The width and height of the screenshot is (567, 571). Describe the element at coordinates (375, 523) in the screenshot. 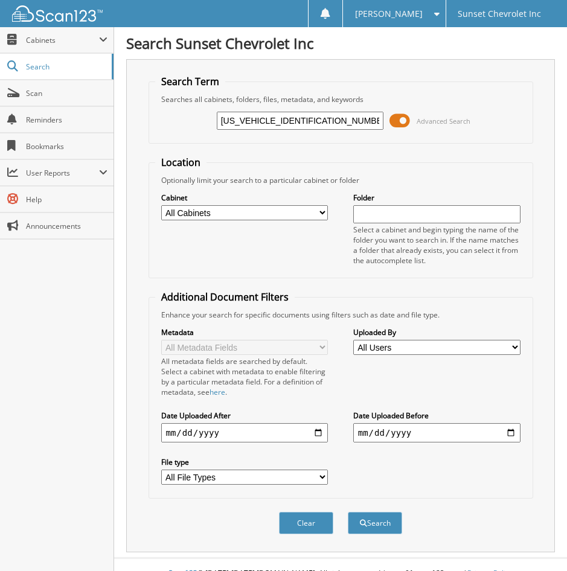

I see `button: Search` at that location.